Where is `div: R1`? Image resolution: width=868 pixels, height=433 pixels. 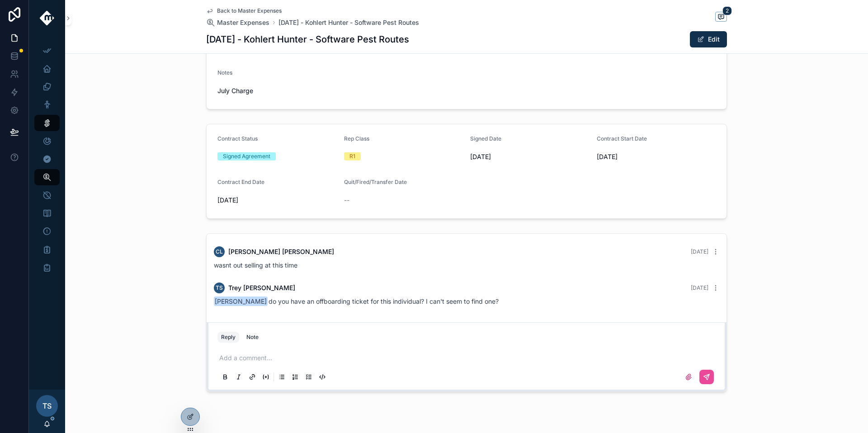 div: R1 is located at coordinates (352, 156).